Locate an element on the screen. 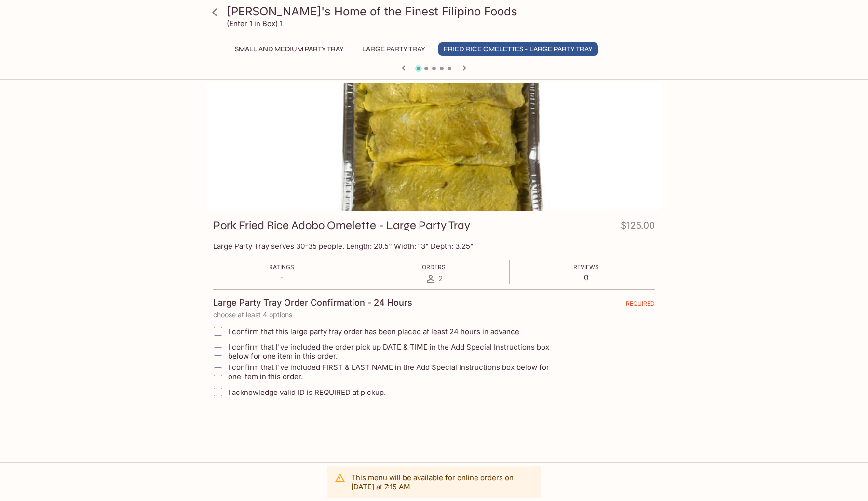 This screenshot has width=868, height=501. span: I confirm that l've included the order pick up DATE & TIME in the Add Special Instructions box be... is located at coordinates (395, 352).